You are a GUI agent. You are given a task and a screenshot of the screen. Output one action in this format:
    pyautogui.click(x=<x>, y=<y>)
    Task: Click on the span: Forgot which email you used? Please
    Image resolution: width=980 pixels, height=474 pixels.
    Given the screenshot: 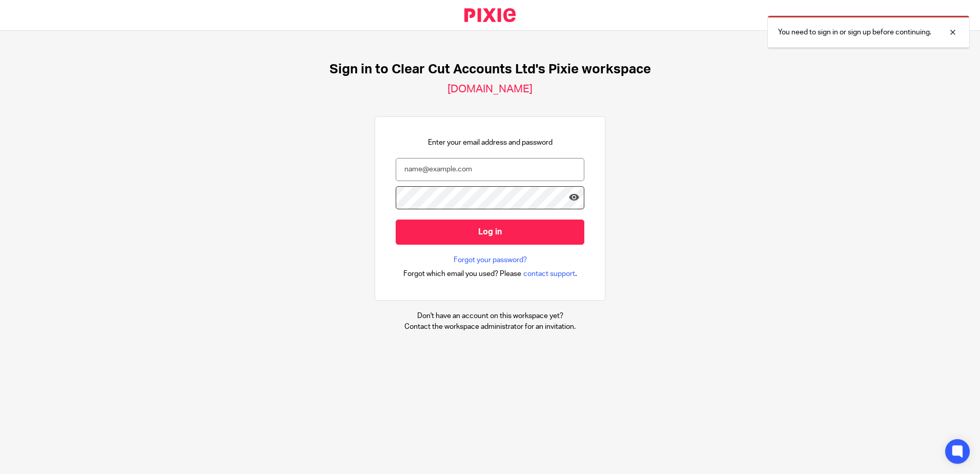 What is the action you would take?
    pyautogui.click(x=462, y=274)
    